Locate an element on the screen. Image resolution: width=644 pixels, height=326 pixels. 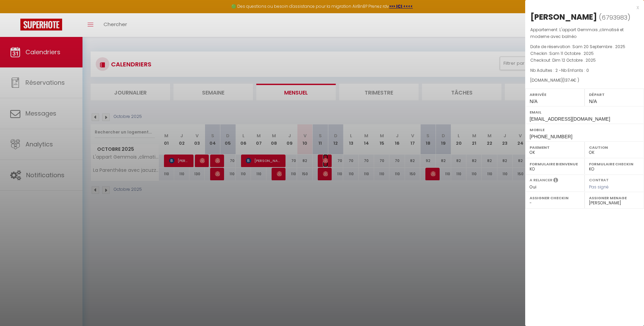
span: Sam 20 Septembre . 2025 is located at coordinates (599, 47).